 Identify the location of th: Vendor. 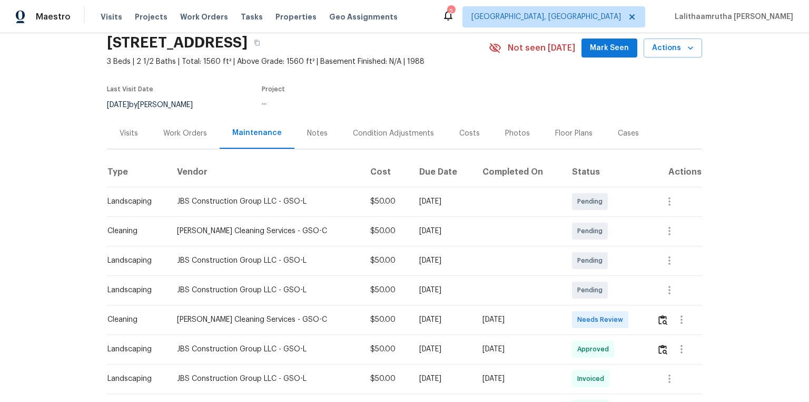
(265, 172).